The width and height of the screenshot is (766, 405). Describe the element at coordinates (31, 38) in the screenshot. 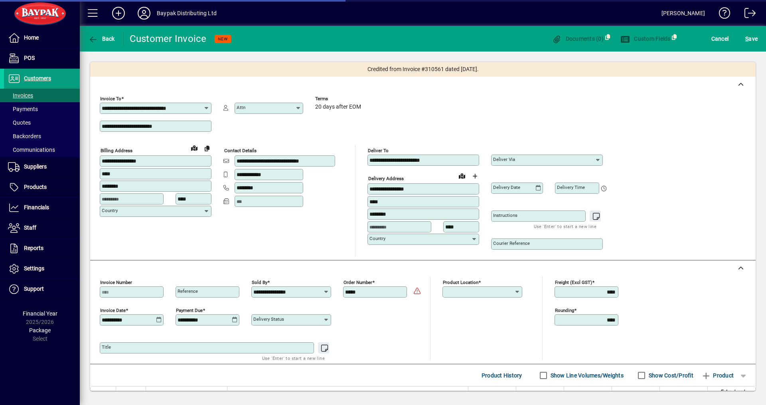

I see `span: Home` at that location.